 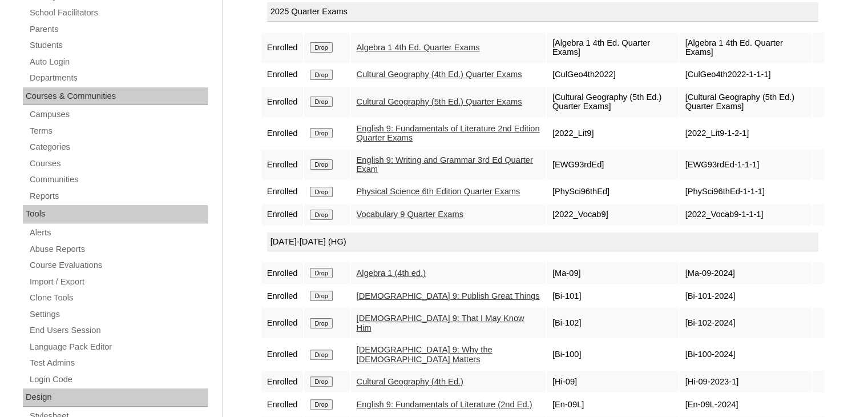 I want to click on td: [Bi-102], so click(x=612, y=323).